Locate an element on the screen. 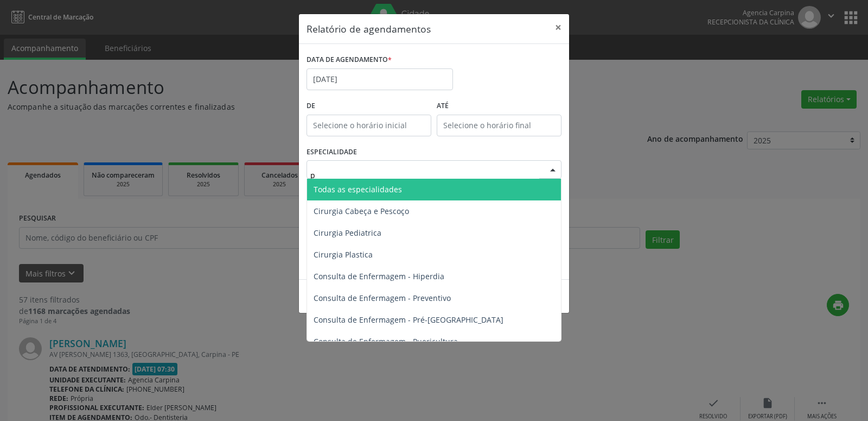  label: ATÉ is located at coordinates (499, 106).